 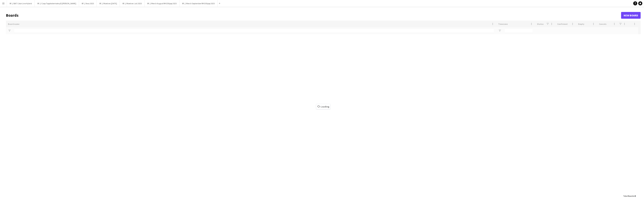 I want to click on span: Total Boards, so click(x=629, y=196).